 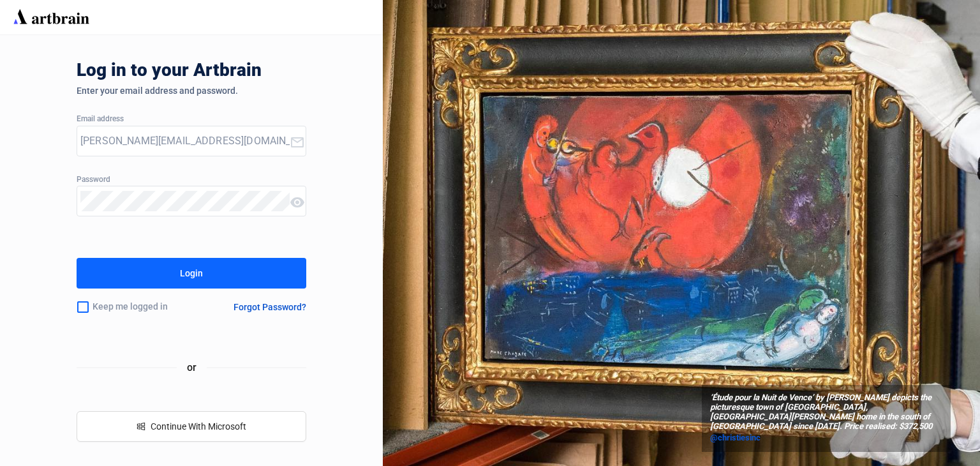 I want to click on span: Continue With Microsoft, so click(x=199, y=426).